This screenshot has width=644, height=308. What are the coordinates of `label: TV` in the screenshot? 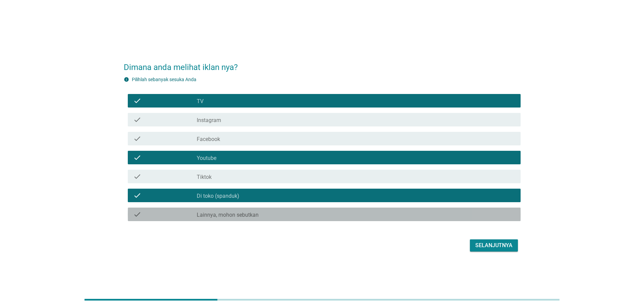 It's located at (200, 102).